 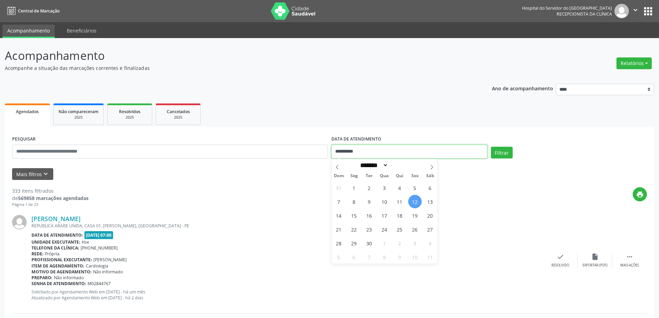 I want to click on span: Outubro 10, 2025, so click(x=415, y=257).